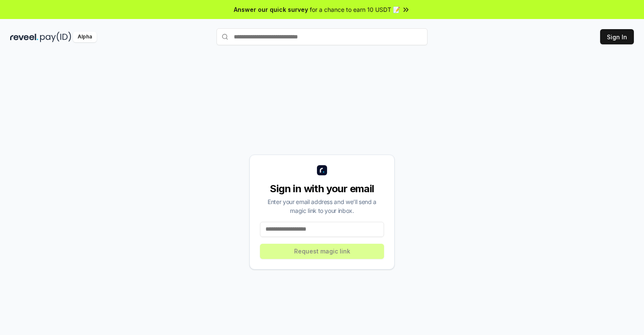  What do you see at coordinates (617, 37) in the screenshot?
I see `button: Sign In` at bounding box center [617, 37].